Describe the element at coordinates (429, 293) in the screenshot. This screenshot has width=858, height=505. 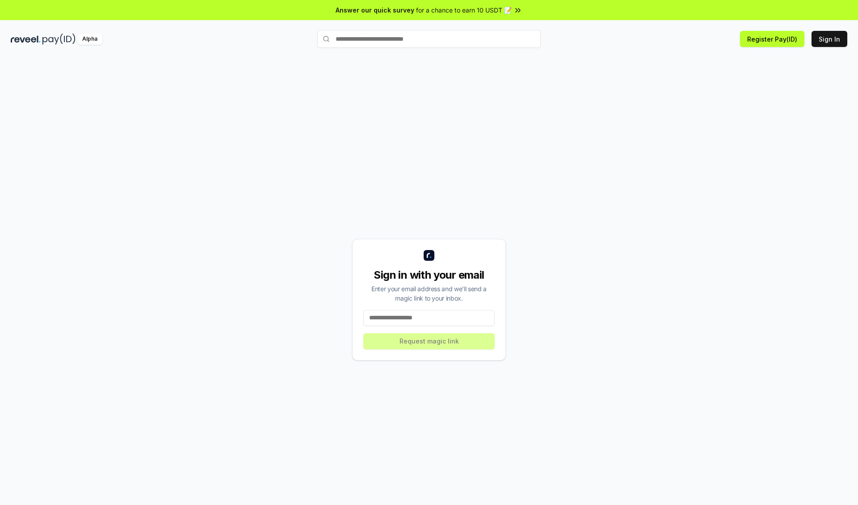
I see `div: Enter your email address and we’ll send a magic link to your inbox.` at that location.